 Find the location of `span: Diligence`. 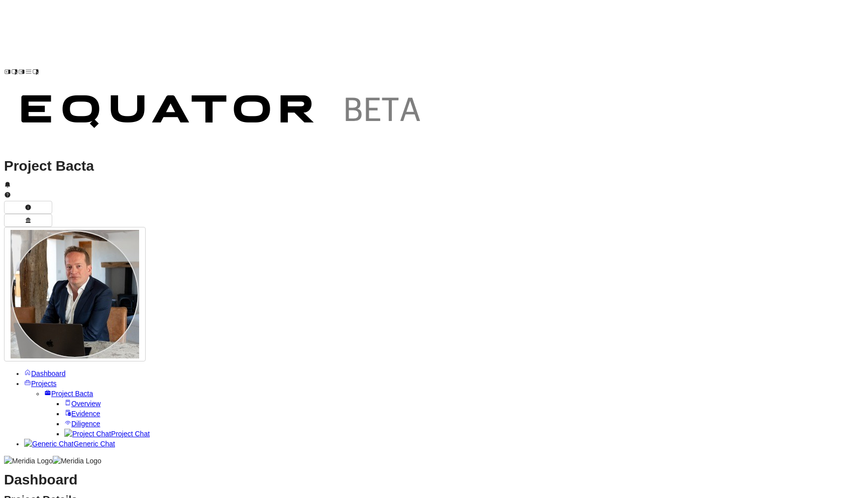

span: Diligence is located at coordinates (86, 424).